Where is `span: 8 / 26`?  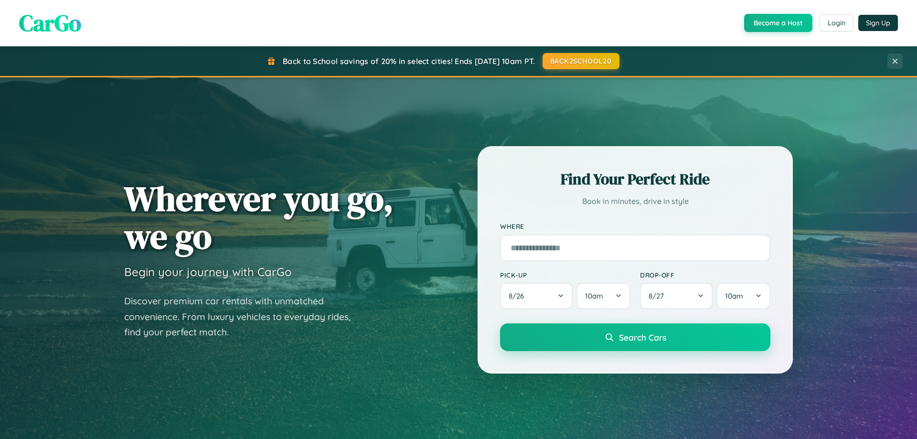
span: 8 / 26 is located at coordinates (519, 296).